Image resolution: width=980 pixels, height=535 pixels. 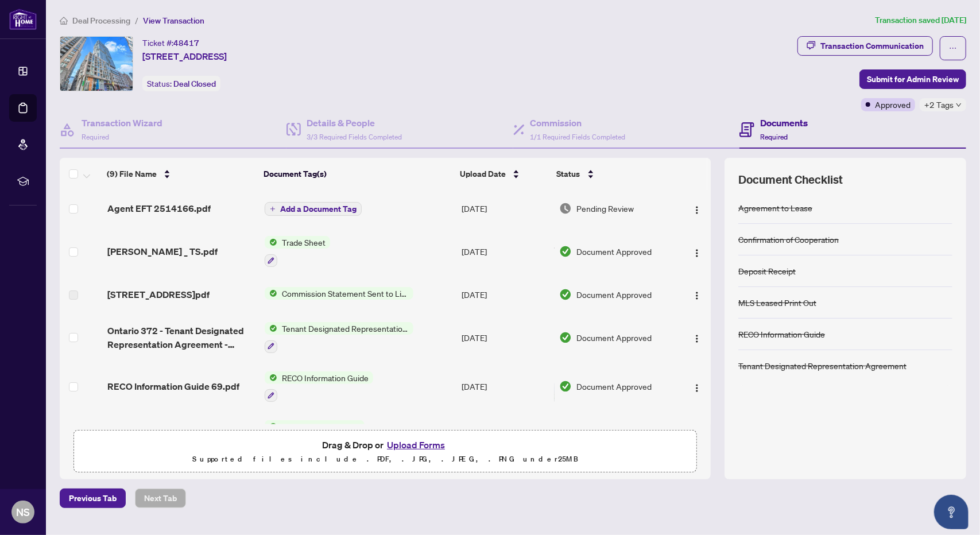 I want to click on th: Upload Date, so click(x=504, y=174).